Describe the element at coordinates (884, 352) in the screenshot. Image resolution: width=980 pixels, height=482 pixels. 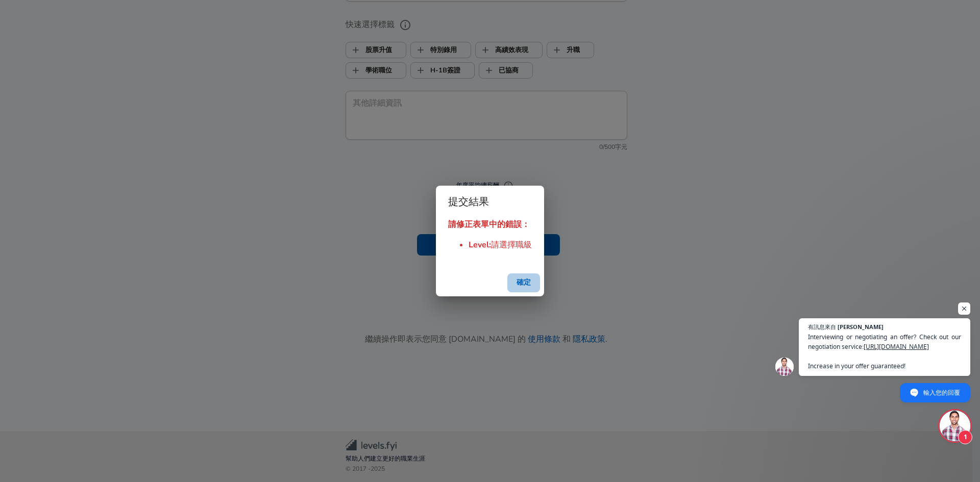
I see `span: Interviewing or negotiating an offer? Check out our negotiation service: Increase in your offer g...` at that location.